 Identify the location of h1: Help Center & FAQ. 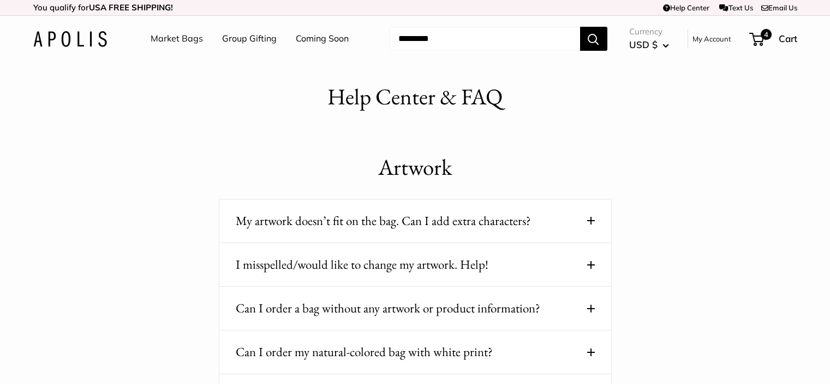
(415, 97).